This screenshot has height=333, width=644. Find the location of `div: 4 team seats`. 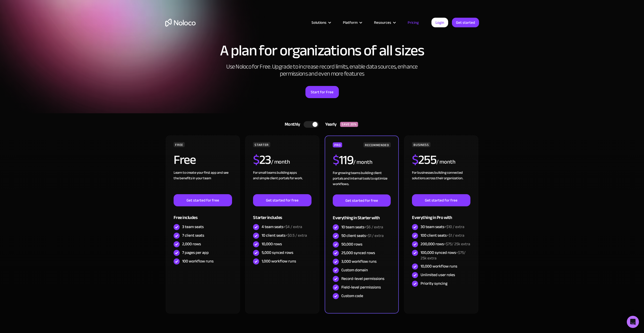

div: 4 team seats is located at coordinates (282, 227).